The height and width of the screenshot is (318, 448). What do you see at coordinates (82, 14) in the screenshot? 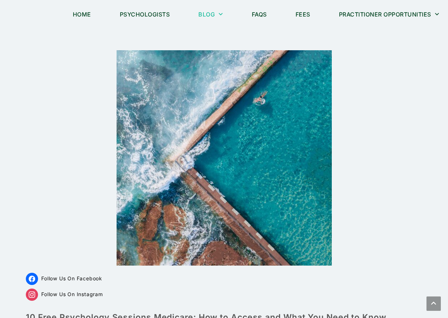
I see `a: Home` at bounding box center [82, 14].